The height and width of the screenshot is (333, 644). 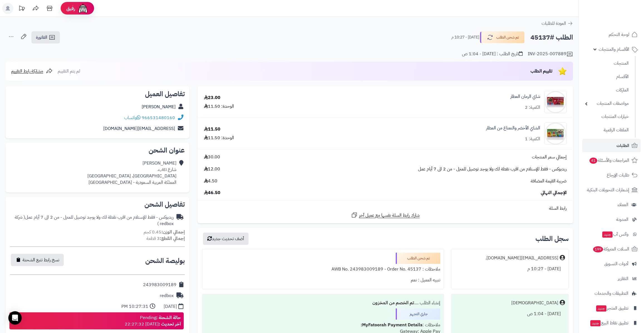 What do you see at coordinates (418, 314) in the screenshot?
I see `div: جاري التجهيز` at bounding box center [418, 314].